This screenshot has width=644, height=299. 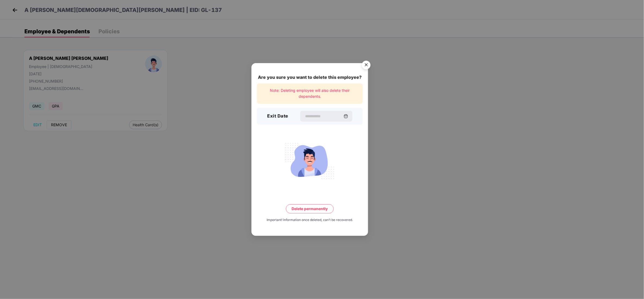 What do you see at coordinates (310, 208) in the screenshot?
I see `button: Delete permanently` at bounding box center [310, 208].